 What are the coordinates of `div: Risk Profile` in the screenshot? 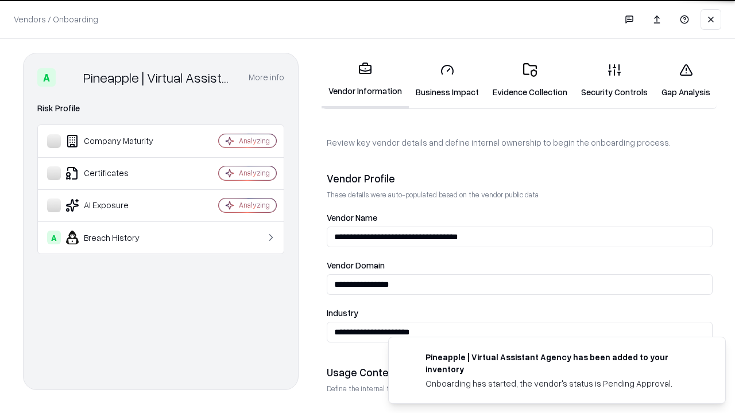 It's located at (161, 109).